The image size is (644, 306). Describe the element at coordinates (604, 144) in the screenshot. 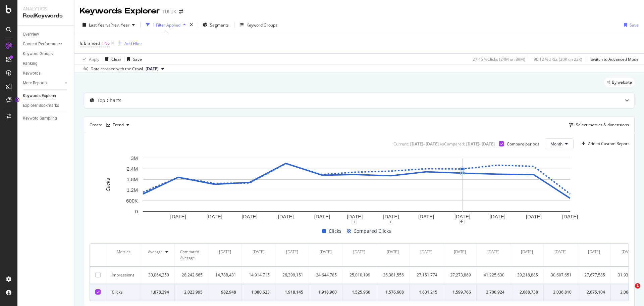

I see `button: Add to Custom Report` at that location.